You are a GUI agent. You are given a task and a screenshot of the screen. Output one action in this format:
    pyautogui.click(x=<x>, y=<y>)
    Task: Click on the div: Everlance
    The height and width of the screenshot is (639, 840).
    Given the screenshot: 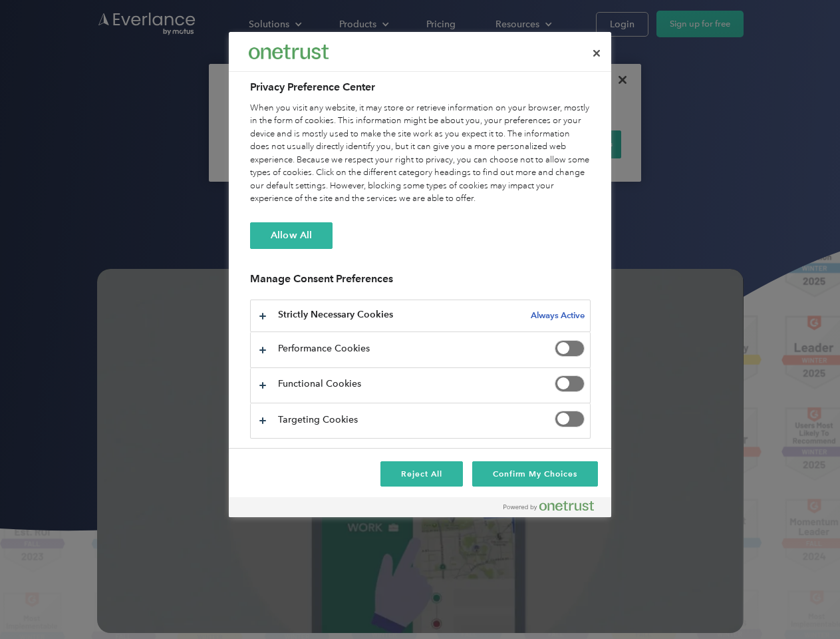 What is the action you would take?
    pyautogui.click(x=289, y=52)
    